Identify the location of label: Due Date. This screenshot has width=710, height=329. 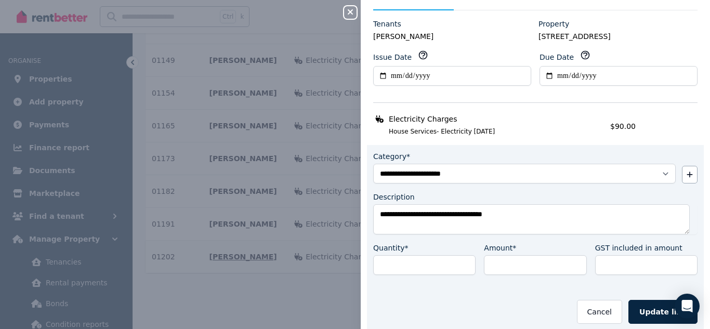
(557, 57).